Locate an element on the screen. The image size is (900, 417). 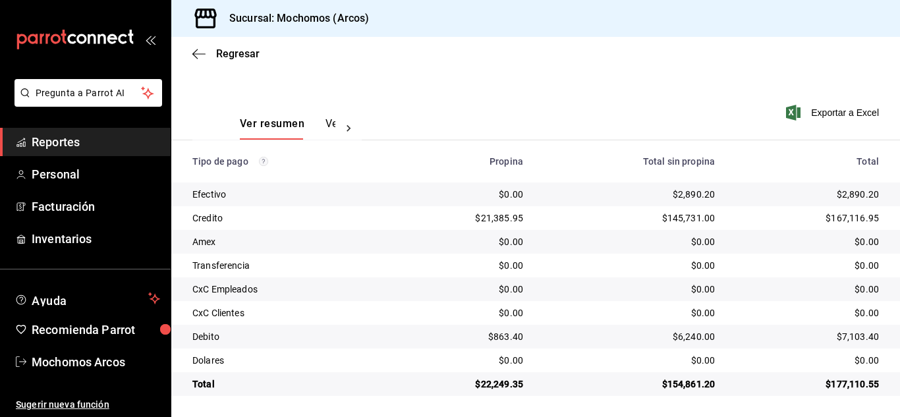
div: Amex is located at coordinates (286, 242).